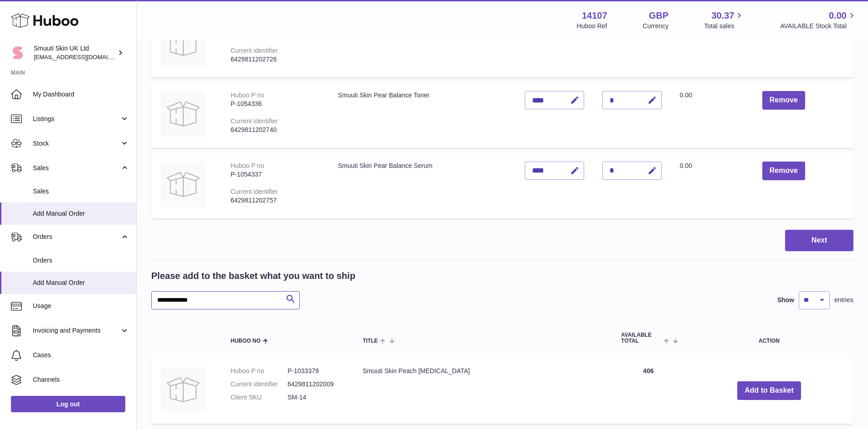 The image size is (868, 430). Describe the element at coordinates (722, 16) in the screenshot. I see `span: 30.37` at that location.